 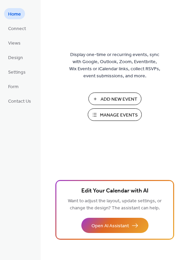 What do you see at coordinates (115, 65) in the screenshot?
I see `span: Display one-time or recurring events, sync with Google, Outlook, Zoom, Eventbrite, Wix Events or ...` at bounding box center [115, 65].